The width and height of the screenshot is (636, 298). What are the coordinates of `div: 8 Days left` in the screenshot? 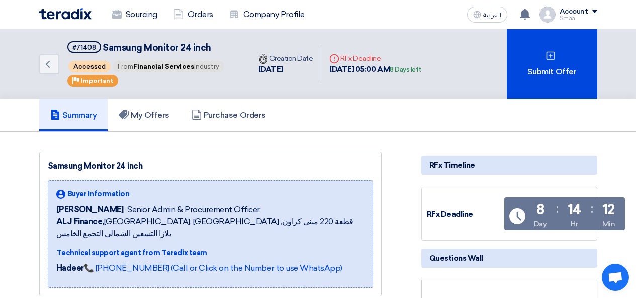 It's located at (405, 70).